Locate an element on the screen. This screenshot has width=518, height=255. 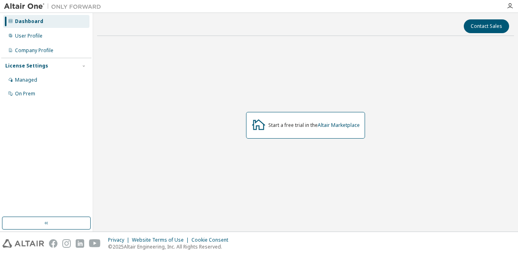
div: License Settings is located at coordinates (27, 66).